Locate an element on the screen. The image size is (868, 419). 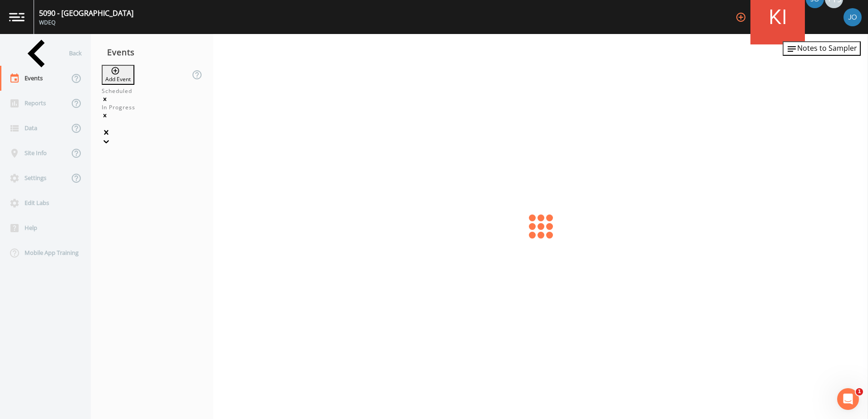
div: Remove In Progress is located at coordinates (152, 116).